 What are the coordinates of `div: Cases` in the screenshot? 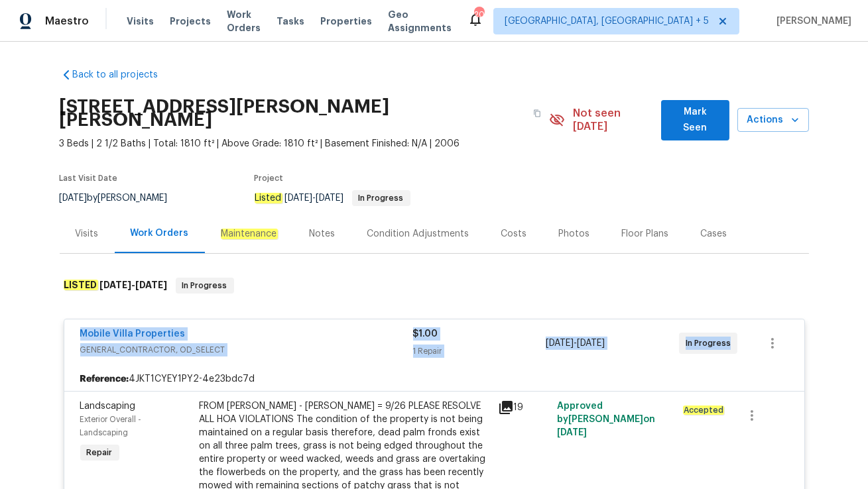 It's located at (714, 234).